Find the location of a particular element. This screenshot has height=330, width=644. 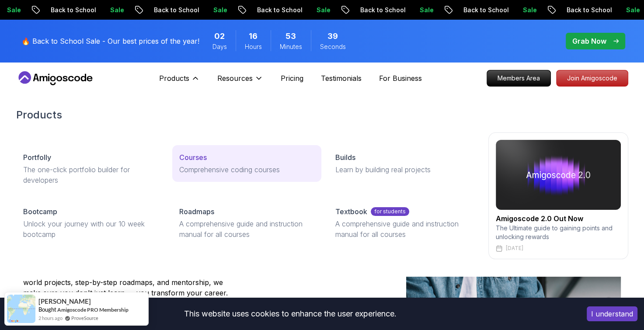

span: Hours is located at coordinates (253, 47).